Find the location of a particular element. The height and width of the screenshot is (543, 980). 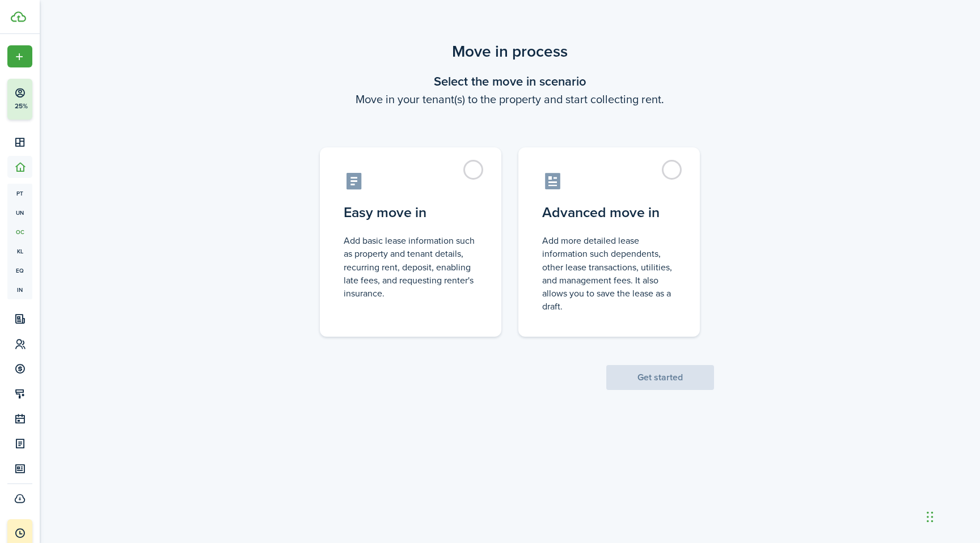

a: in is located at coordinates (20, 290).